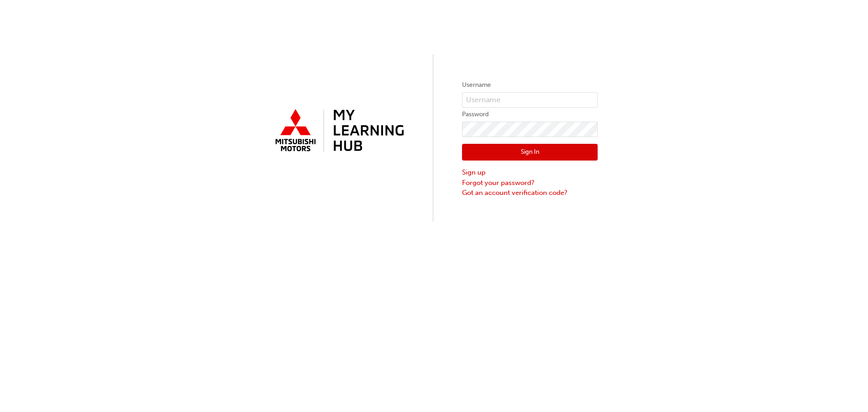 The height and width of the screenshot is (412, 868). What do you see at coordinates (530, 193) in the screenshot?
I see `a: Got an account verification code?` at bounding box center [530, 193].